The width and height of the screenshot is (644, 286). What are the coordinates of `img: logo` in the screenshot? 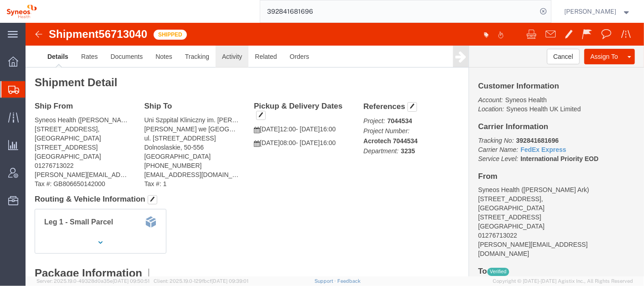 It's located at (21, 11).